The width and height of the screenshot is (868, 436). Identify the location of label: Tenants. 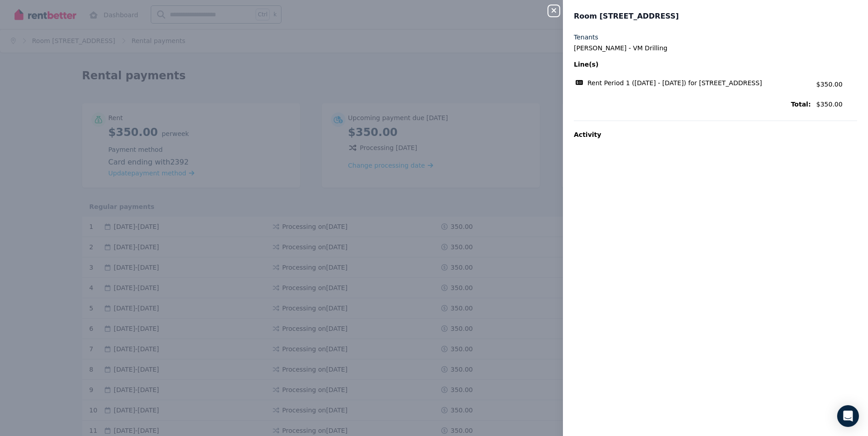
(586, 37).